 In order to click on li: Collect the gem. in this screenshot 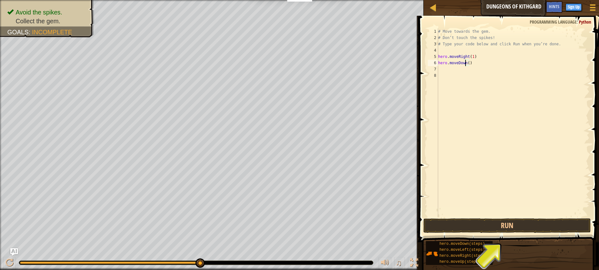, I will do `click(47, 21)`.